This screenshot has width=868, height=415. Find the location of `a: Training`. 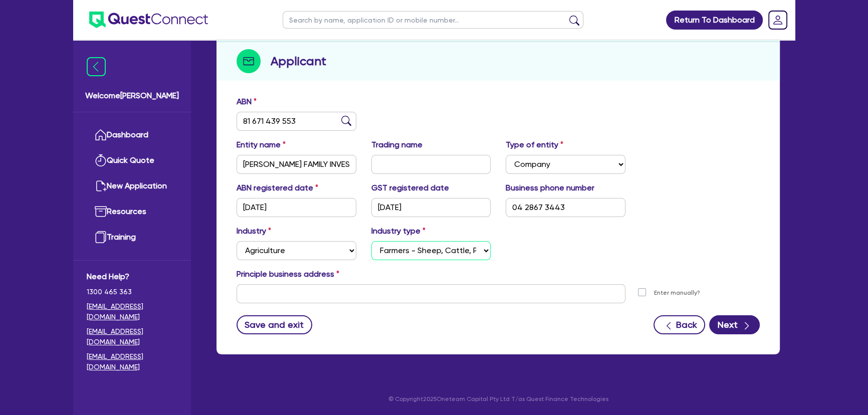

a: Training is located at coordinates (131, 237).